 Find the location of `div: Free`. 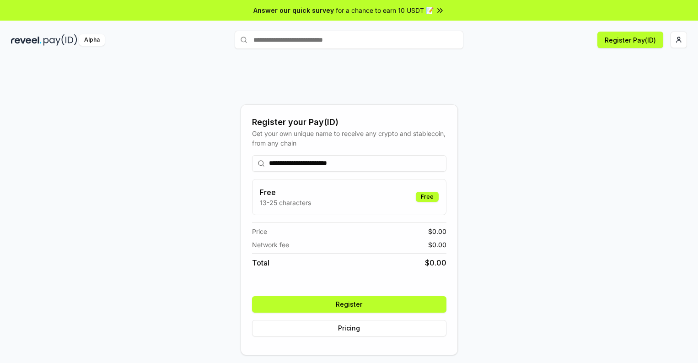

div: Free is located at coordinates (427, 197).